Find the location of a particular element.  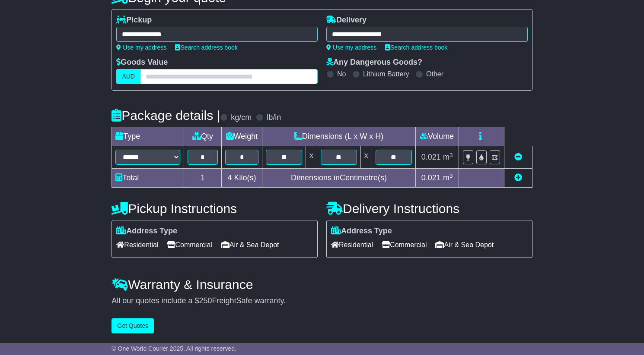

label: Pickup is located at coordinates (134, 21).